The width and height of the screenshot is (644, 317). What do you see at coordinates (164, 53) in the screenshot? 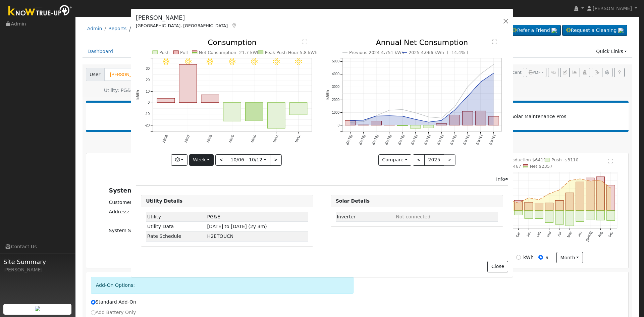
I see `text: Push` at bounding box center [164, 53].